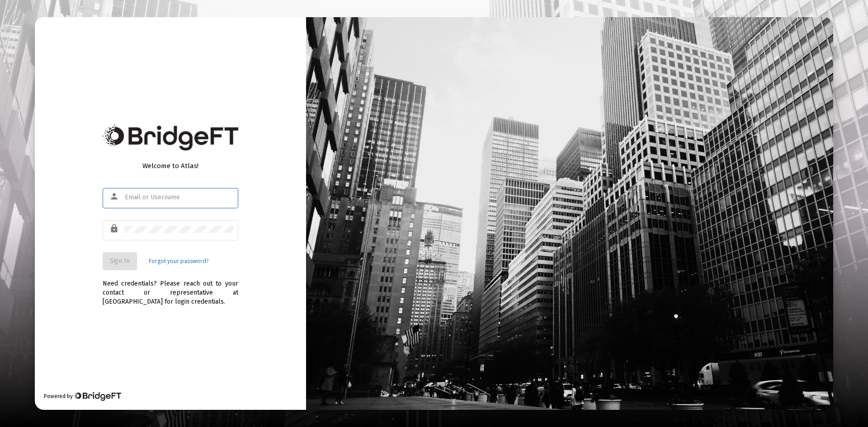  I want to click on mat-icon: lock, so click(115, 229).